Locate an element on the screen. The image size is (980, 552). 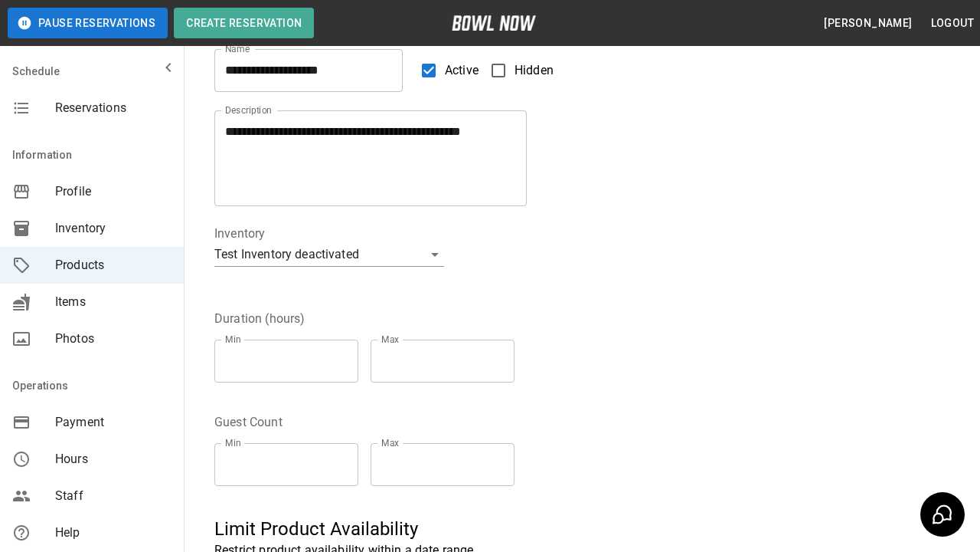
span: Inventory is located at coordinates (113, 229).